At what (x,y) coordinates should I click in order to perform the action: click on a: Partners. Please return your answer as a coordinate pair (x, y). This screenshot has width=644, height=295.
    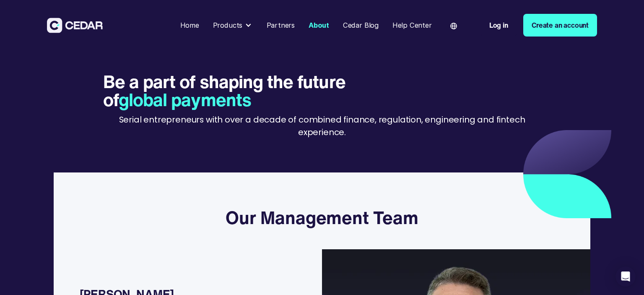
    Looking at the image, I should click on (281, 25).